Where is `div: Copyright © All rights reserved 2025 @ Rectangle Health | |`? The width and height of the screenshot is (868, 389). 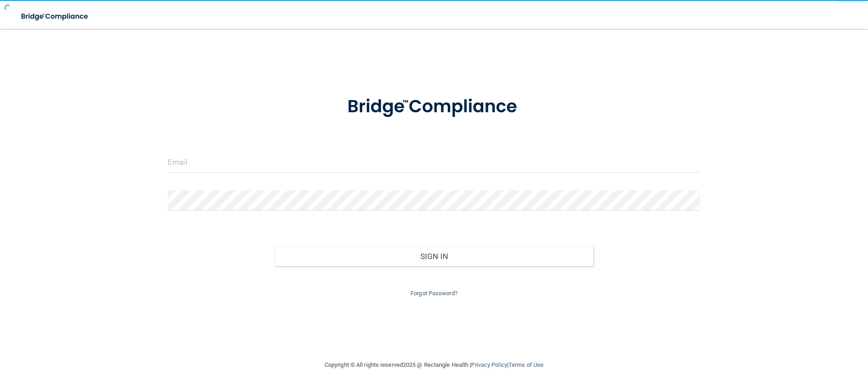 div: Copyright © All rights reserved 2025 @ Rectangle Health | | is located at coordinates (434, 364).